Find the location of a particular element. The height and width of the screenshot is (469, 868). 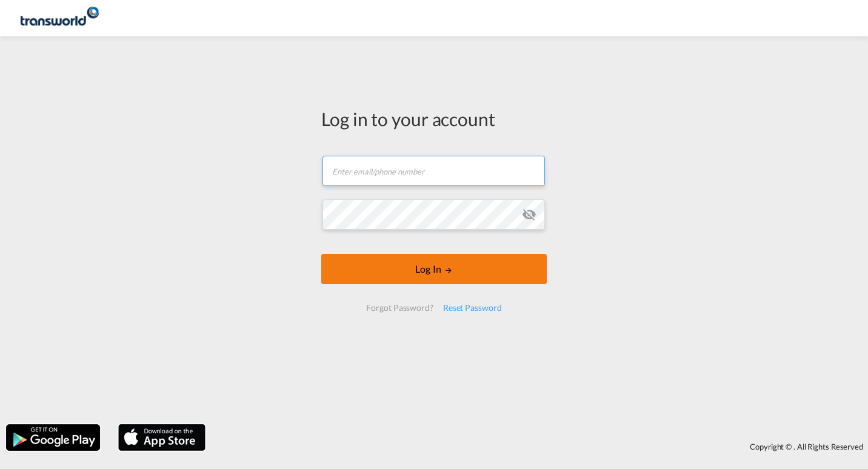

div: Log in to your account is located at coordinates (434, 119).